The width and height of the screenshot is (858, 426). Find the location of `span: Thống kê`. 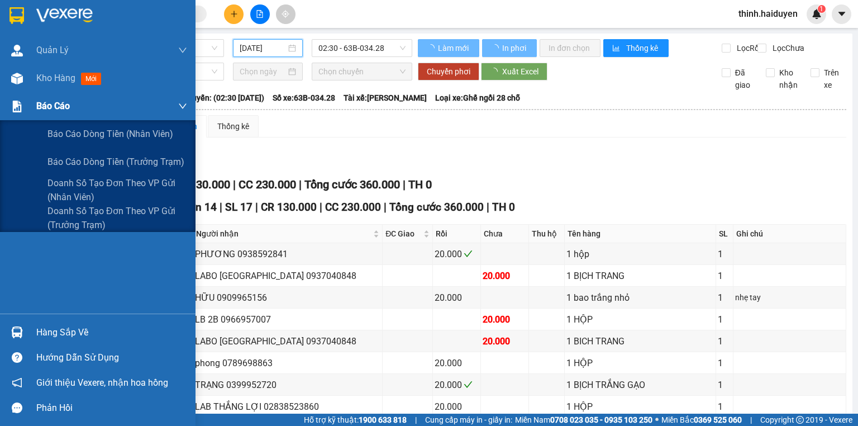

span: Thống kê is located at coordinates (643, 48).